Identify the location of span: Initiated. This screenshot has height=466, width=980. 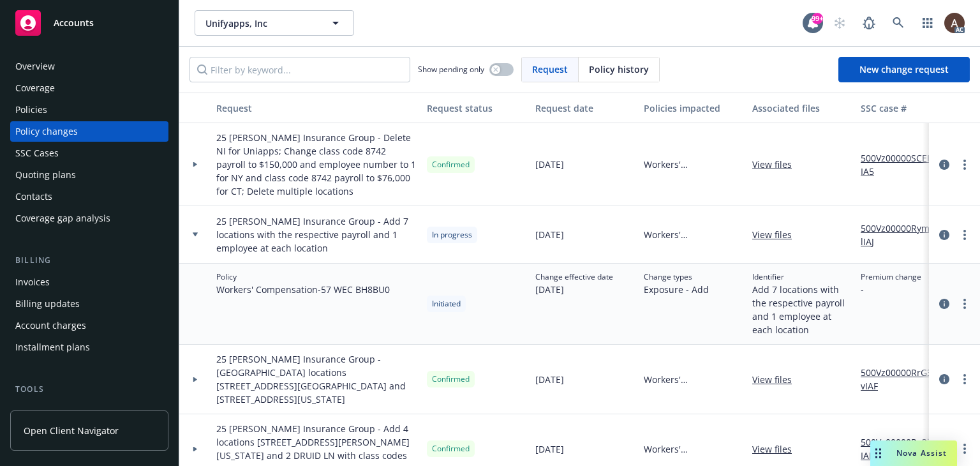
(446, 304).